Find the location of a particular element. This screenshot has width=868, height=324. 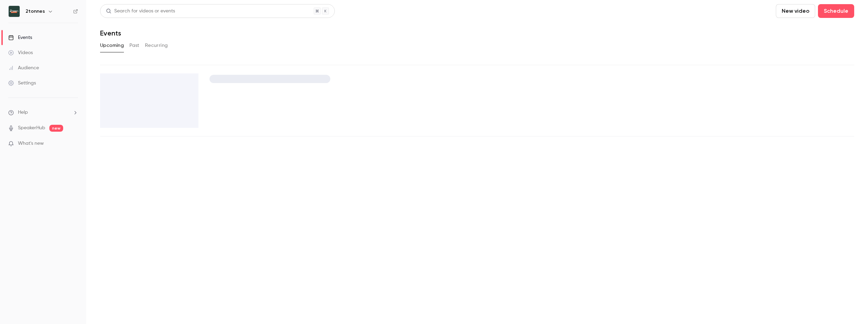

div: Audience is located at coordinates (24, 68).